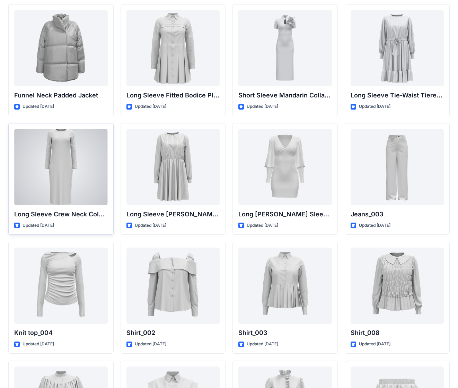  Describe the element at coordinates (61, 95) in the screenshot. I see `p: Funnel Neck Padded Jacket` at that location.